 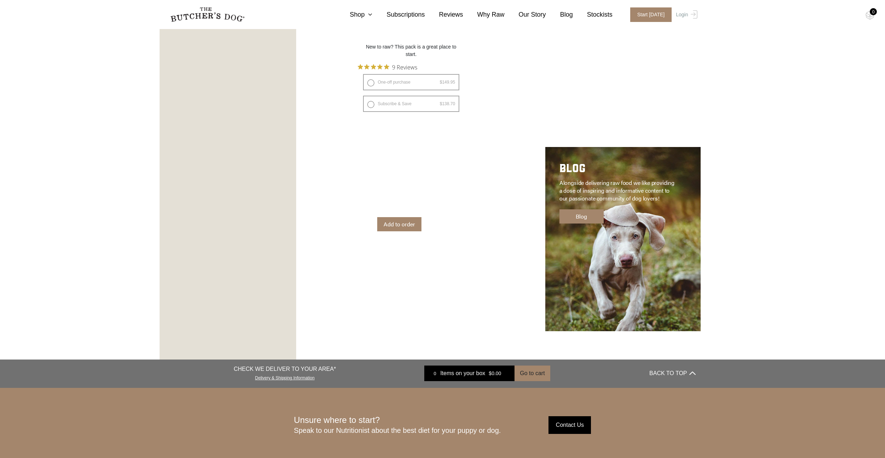 I want to click on a: Why Raw, so click(x=484, y=15).